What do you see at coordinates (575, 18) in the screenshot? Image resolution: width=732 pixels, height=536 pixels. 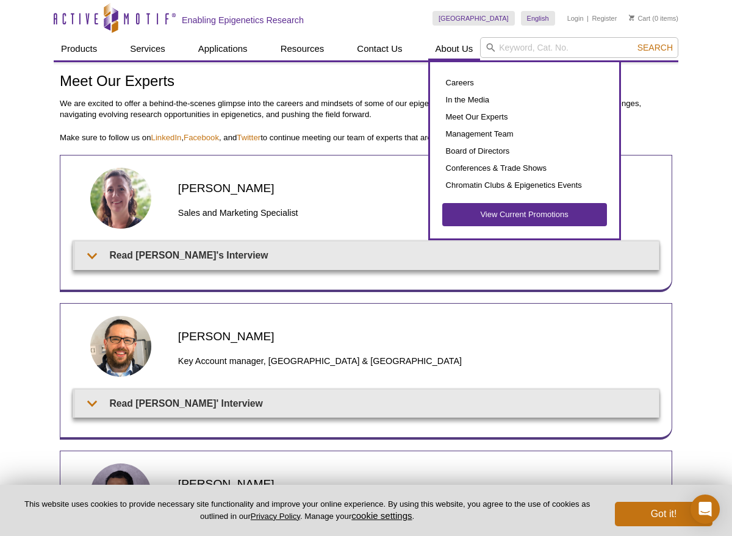 I see `a: Login` at bounding box center [575, 18].